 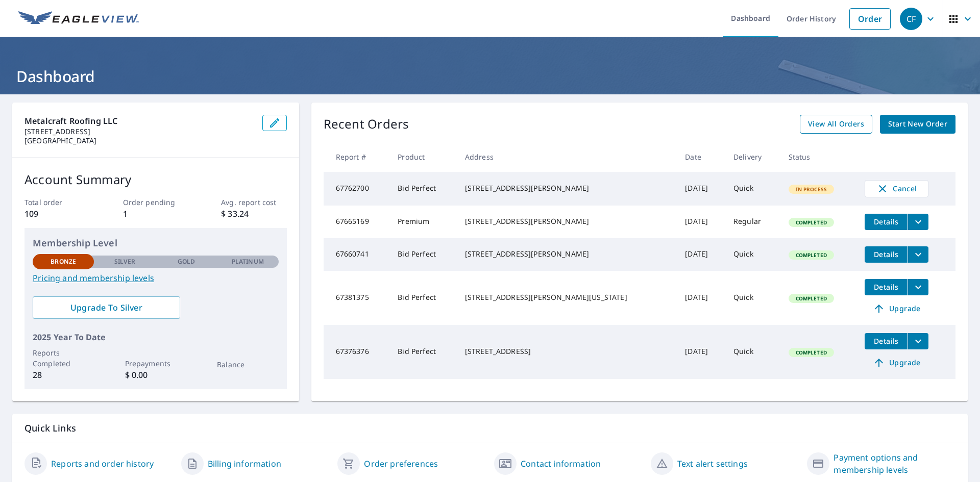 I want to click on a: Reports and order history, so click(x=102, y=463).